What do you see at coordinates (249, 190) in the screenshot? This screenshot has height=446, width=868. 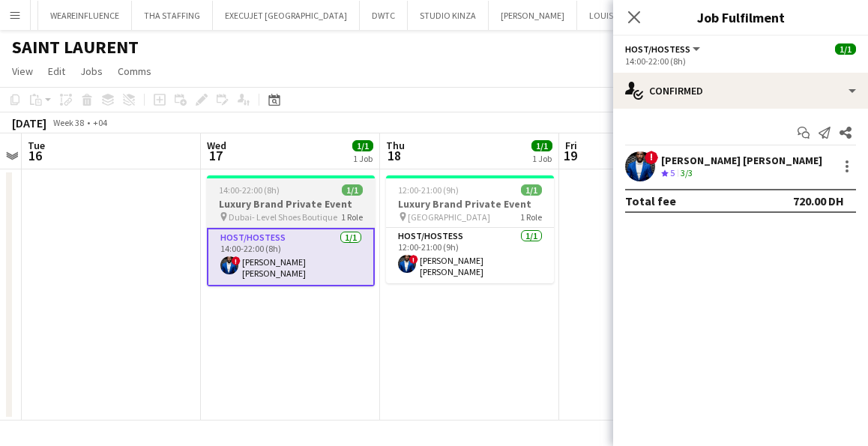 I see `span: 14:00-22:00 (8h)` at bounding box center [249, 190].